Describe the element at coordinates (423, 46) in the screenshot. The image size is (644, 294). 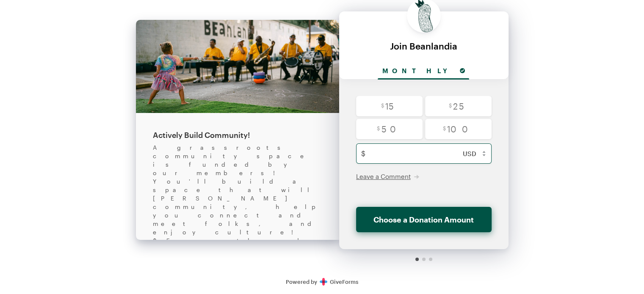
I see `div: Join Beanlandia` at that location.